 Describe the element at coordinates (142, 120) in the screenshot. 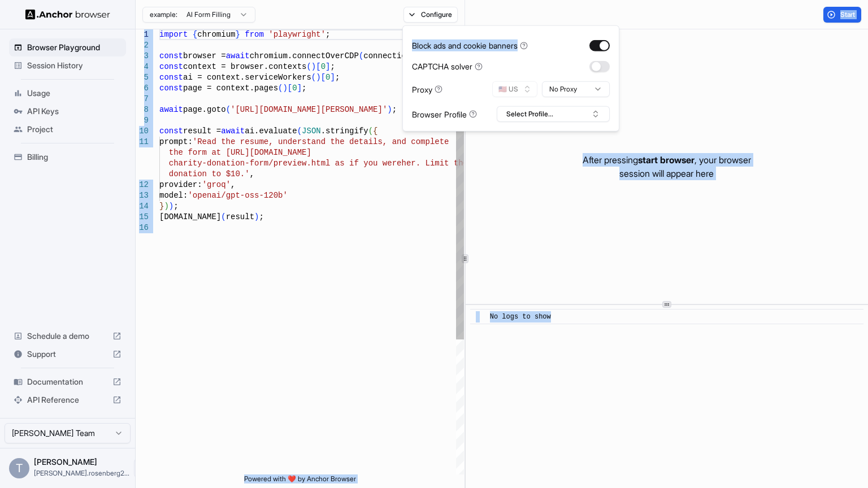

I see `div: 9` at that location.